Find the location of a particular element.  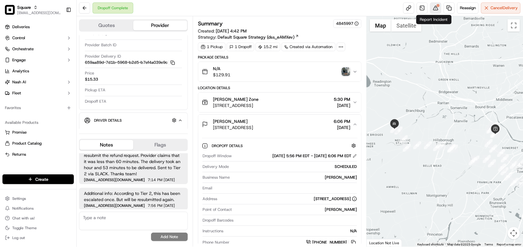

span: Returns is located at coordinates (19, 154).